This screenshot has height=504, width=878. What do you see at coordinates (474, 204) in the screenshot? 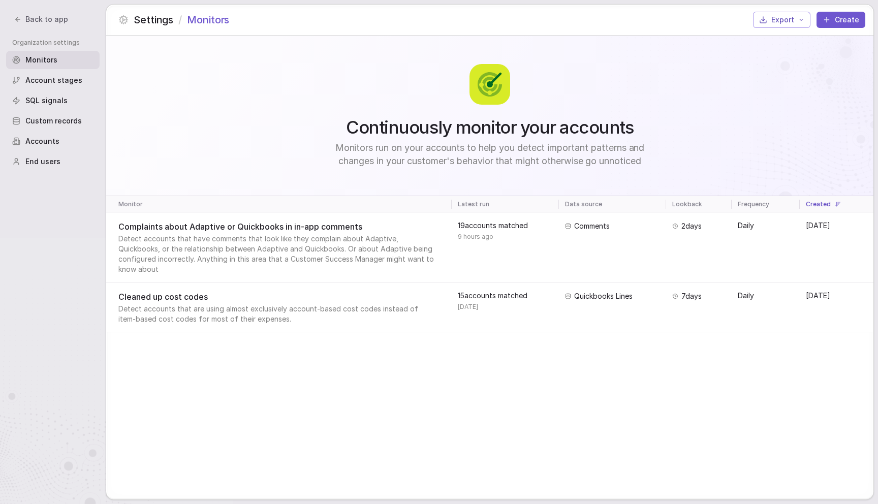
I see `span: Latest run` at bounding box center [474, 204].